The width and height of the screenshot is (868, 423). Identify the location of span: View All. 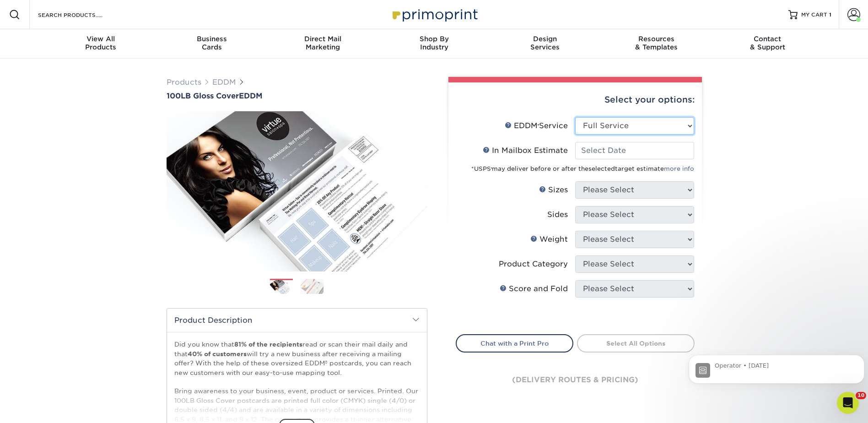
(100, 39).